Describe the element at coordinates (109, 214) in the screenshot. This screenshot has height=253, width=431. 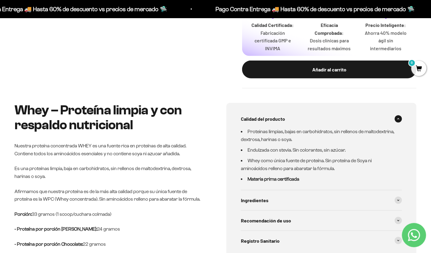
I see `p: 33 gramos (1 scoop/cuchara colmada)` at that location.